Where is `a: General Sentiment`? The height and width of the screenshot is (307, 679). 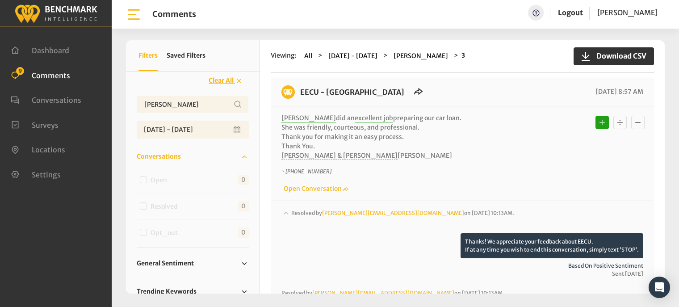
a: General Sentiment is located at coordinates (192, 263).